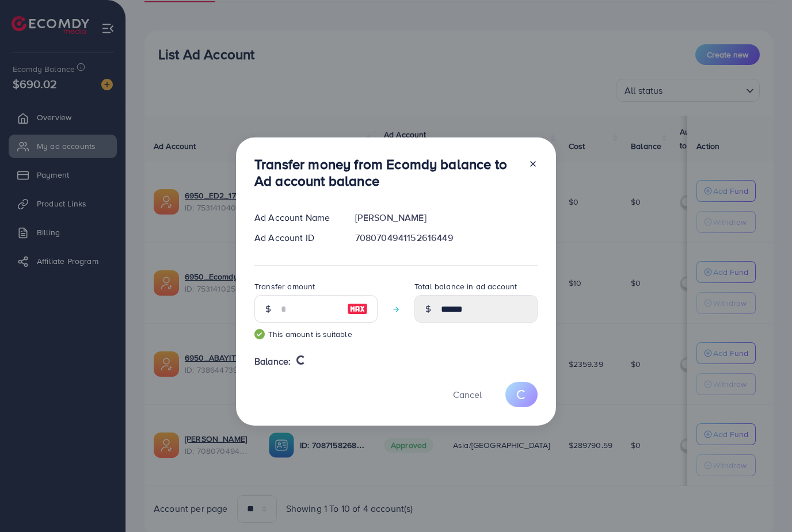 This screenshot has width=792, height=532. I want to click on img: image, so click(357, 309).